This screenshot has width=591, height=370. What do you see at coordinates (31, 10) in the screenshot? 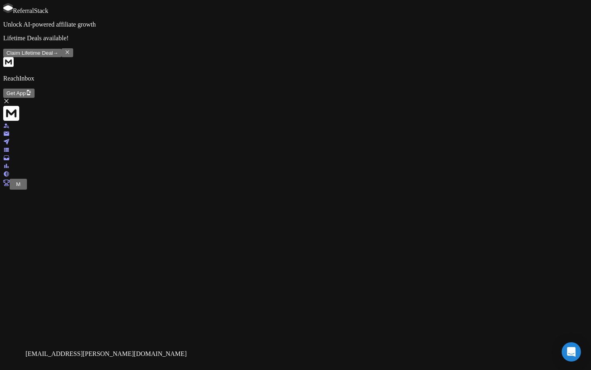
I see `span: ReferralStack` at bounding box center [31, 10].